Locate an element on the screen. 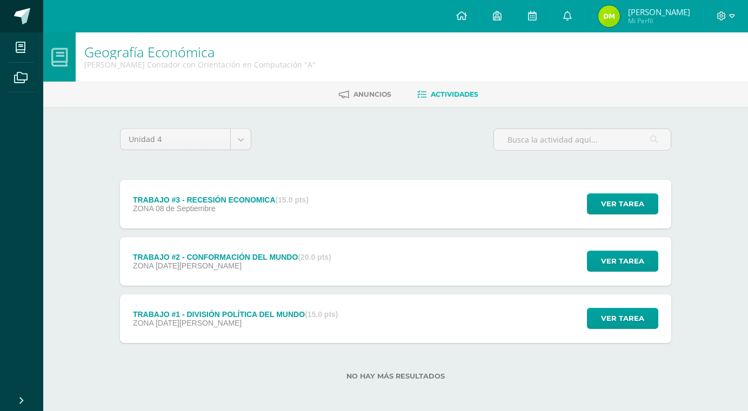 This screenshot has height=411, width=748. a: Anuncios is located at coordinates (365, 95).